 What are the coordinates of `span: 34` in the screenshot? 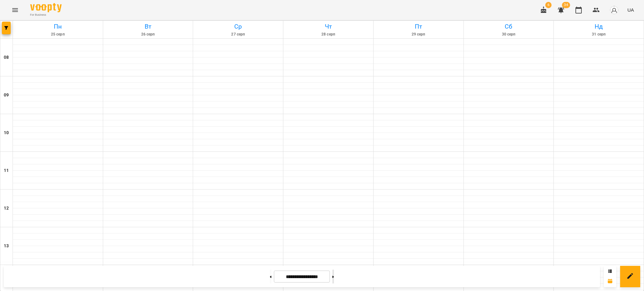 It's located at (566, 5).